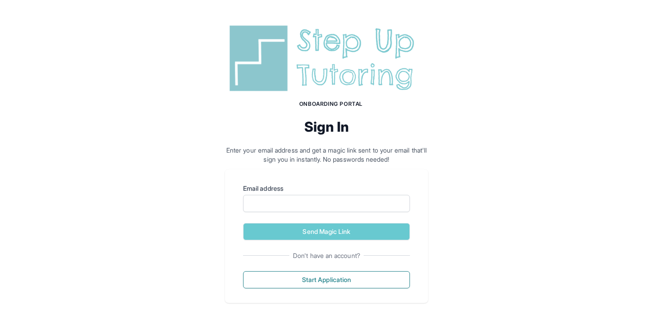 This screenshot has height=332, width=653. Describe the element at coordinates (327, 279) in the screenshot. I see `button: Start Application` at that location.